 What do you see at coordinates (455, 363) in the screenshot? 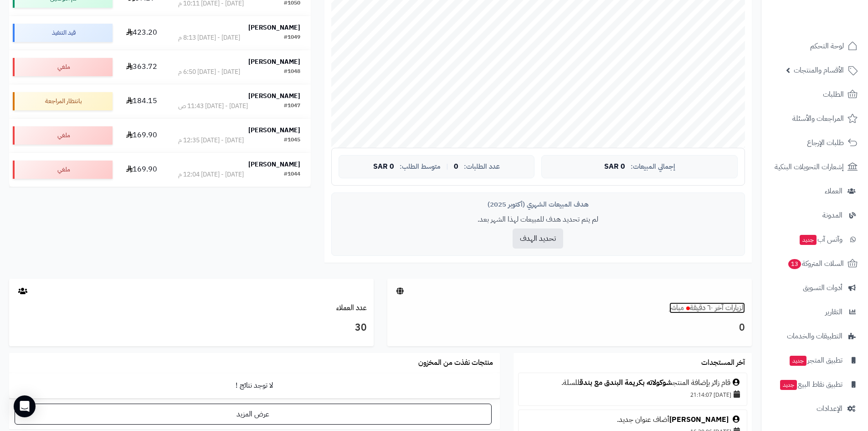
I see `h3: منتجات نفذت من المخزون` at bounding box center [455, 363].